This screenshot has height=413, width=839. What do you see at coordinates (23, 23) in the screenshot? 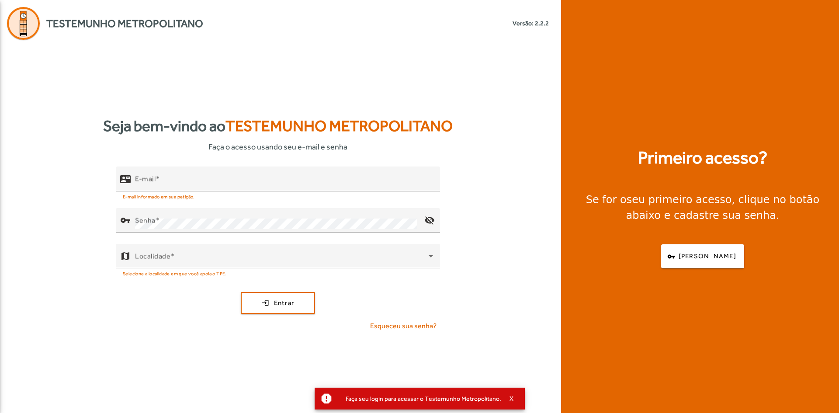
I see `img: Logo Agenda` at bounding box center [23, 23].